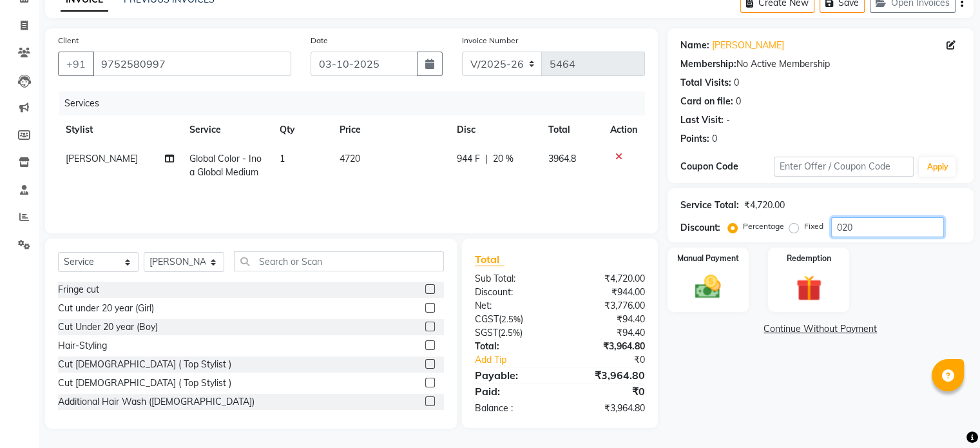  I want to click on span: SGST, so click(487, 333).